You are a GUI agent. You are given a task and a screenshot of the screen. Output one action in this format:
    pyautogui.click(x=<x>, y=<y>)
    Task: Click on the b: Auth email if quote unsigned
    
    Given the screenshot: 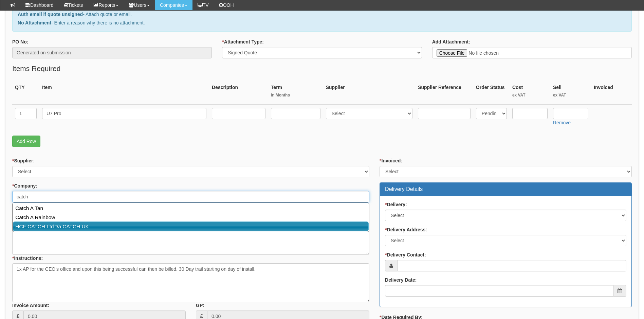 What is the action you would take?
    pyautogui.click(x=50, y=14)
    